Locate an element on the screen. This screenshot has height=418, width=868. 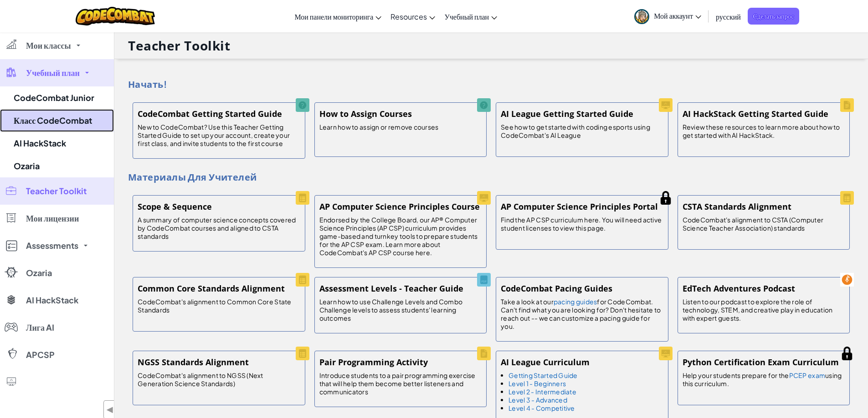
span: Resources is located at coordinates (408, 16).